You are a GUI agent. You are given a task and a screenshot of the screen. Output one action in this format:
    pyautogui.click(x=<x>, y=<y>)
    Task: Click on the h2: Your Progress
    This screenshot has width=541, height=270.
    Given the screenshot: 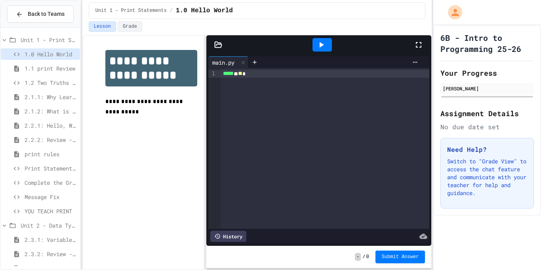 What is the action you would take?
    pyautogui.click(x=487, y=73)
    